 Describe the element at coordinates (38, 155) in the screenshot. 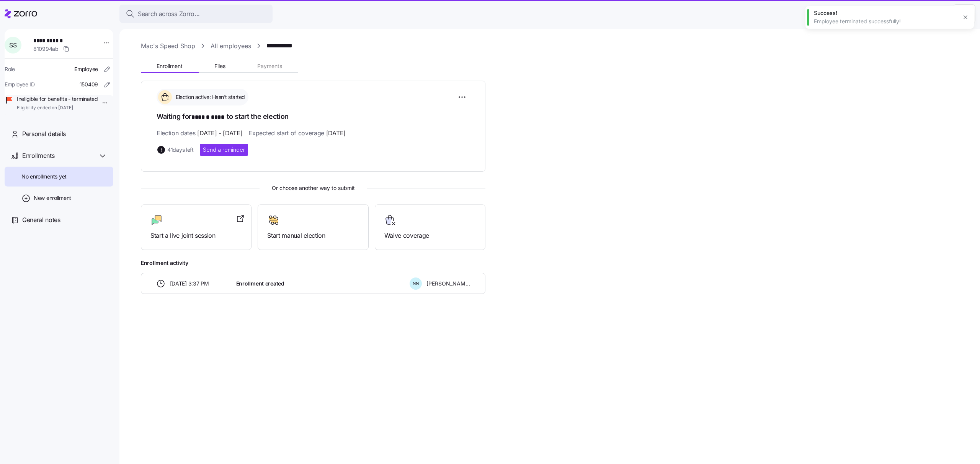

I see `span: Enrollments` at that location.